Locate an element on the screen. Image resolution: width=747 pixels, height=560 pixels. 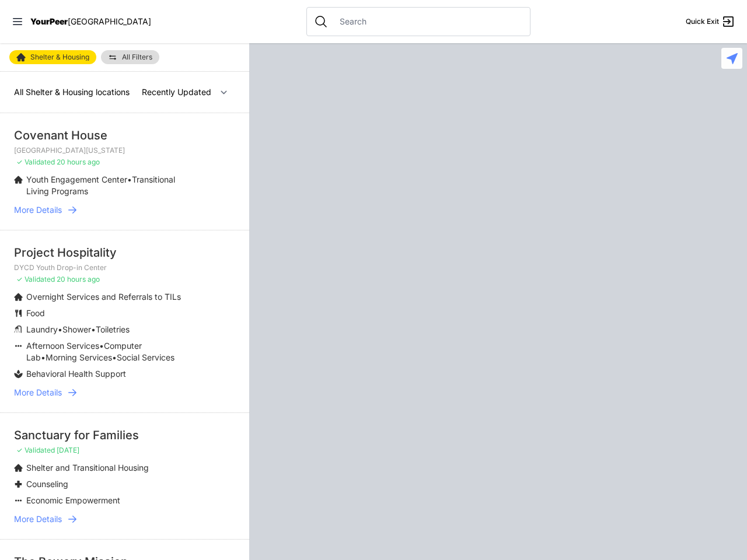
span: Shelter and Transitional Housing is located at coordinates (88, 467).